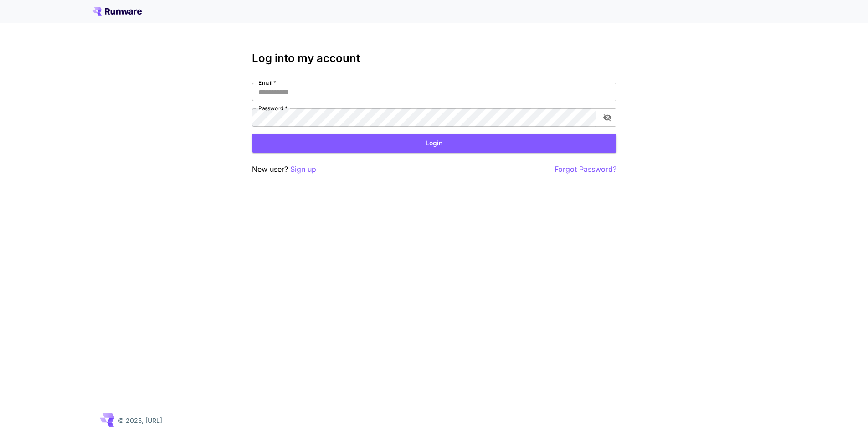 This screenshot has height=437, width=868. I want to click on p: Sign up, so click(303, 169).